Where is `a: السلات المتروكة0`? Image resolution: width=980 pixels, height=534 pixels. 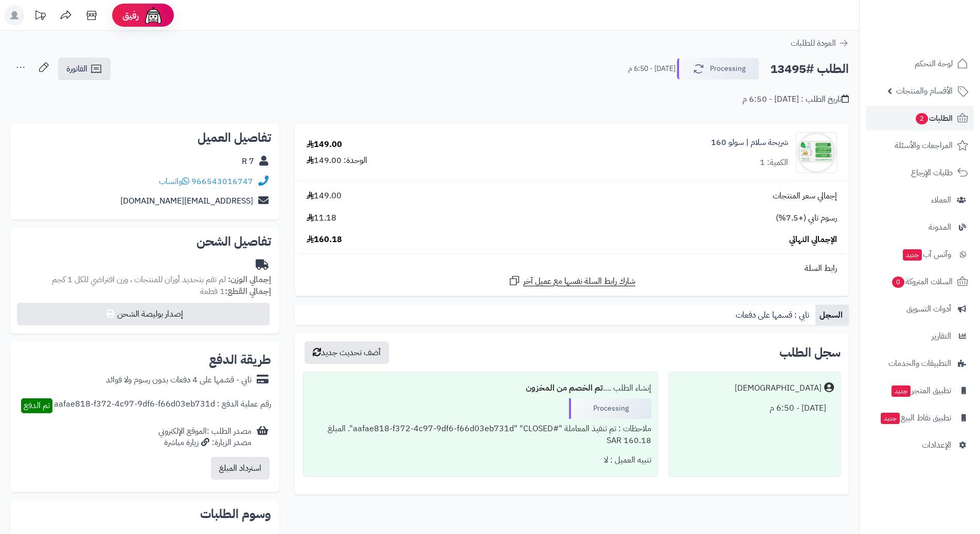 a: السلات المتروكة0 is located at coordinates (919, 281).